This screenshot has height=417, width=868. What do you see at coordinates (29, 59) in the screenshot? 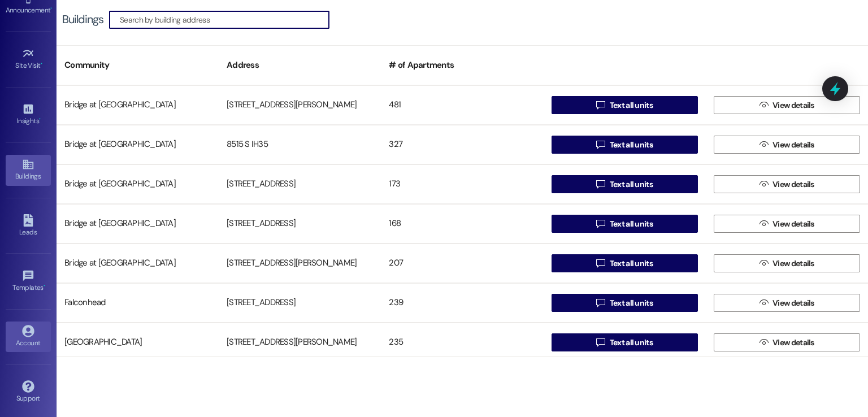
I see `a: Site Visit •` at bounding box center [29, 59].